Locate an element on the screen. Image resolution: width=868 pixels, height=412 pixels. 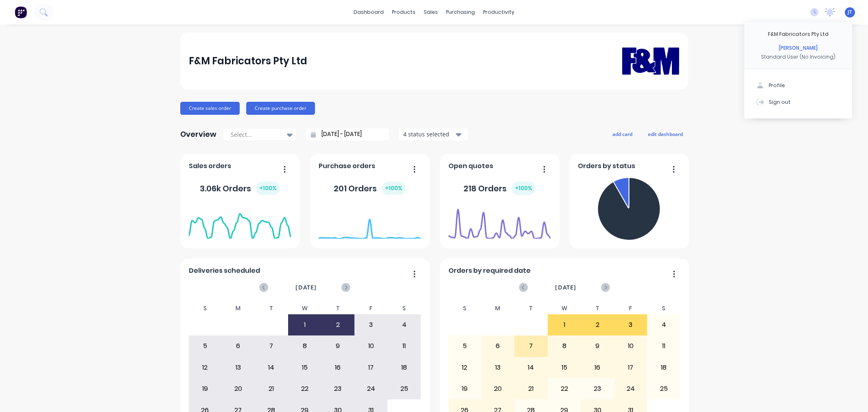
button: Profile is located at coordinates (798, 86).